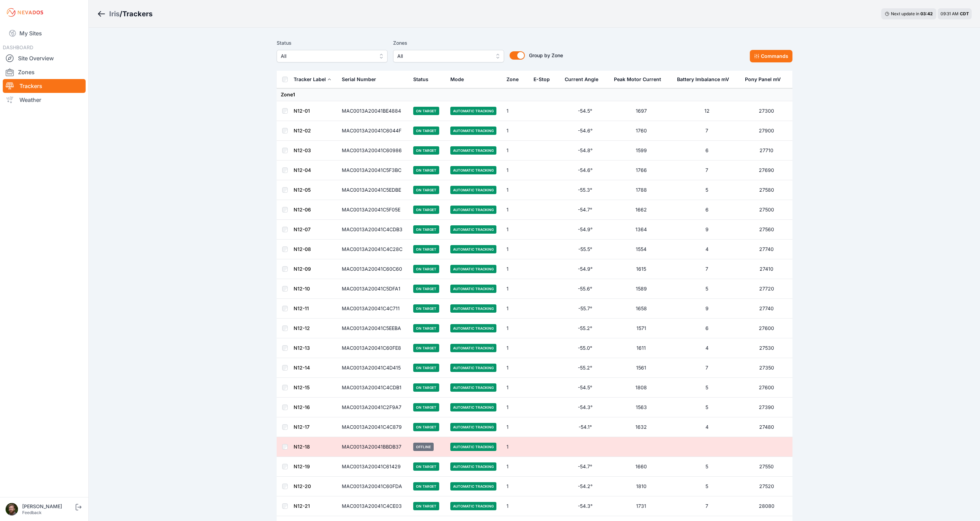 This screenshot has width=980, height=521. What do you see at coordinates (44, 100) in the screenshot?
I see `a: Weather` at bounding box center [44, 100].